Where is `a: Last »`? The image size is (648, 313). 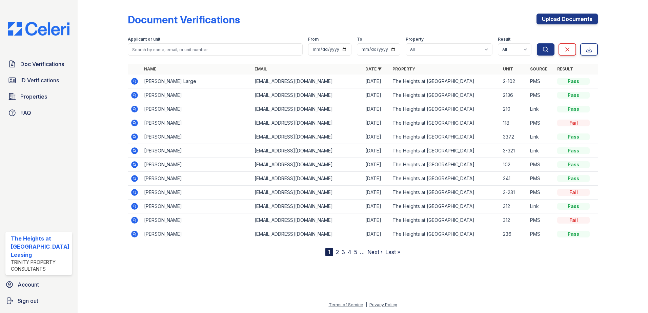
a: Last » is located at coordinates (393, 252).